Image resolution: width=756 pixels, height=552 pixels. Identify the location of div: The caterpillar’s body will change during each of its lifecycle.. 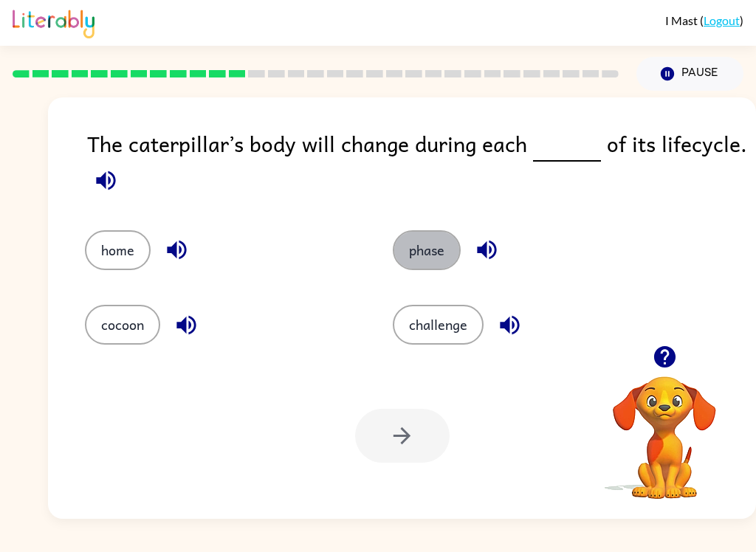
(421, 164).